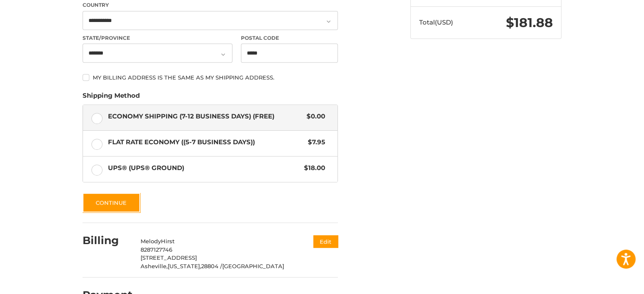 The height and width of the screenshot is (294, 644). What do you see at coordinates (210, 77) in the screenshot?
I see `label: My billing address is the same as my shipping address.` at bounding box center [210, 77].